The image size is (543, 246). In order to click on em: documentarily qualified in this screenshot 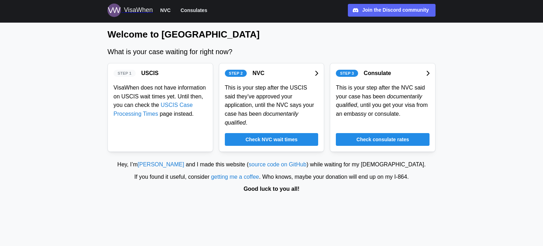, I will do `click(262, 118)`.